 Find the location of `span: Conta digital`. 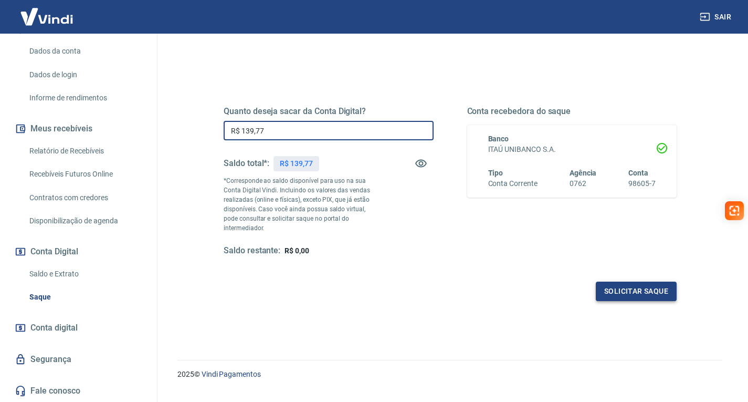

span: Conta digital is located at coordinates (54, 328).